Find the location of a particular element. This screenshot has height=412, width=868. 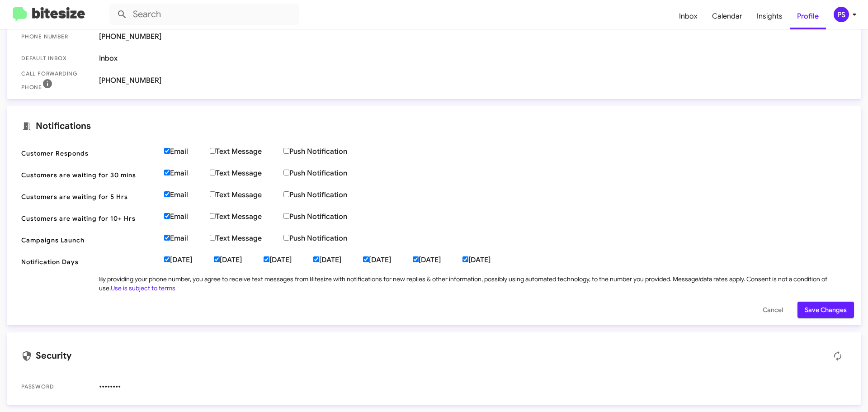

span: Customers are waiting for 10+ Hrs is located at coordinates (89, 218).